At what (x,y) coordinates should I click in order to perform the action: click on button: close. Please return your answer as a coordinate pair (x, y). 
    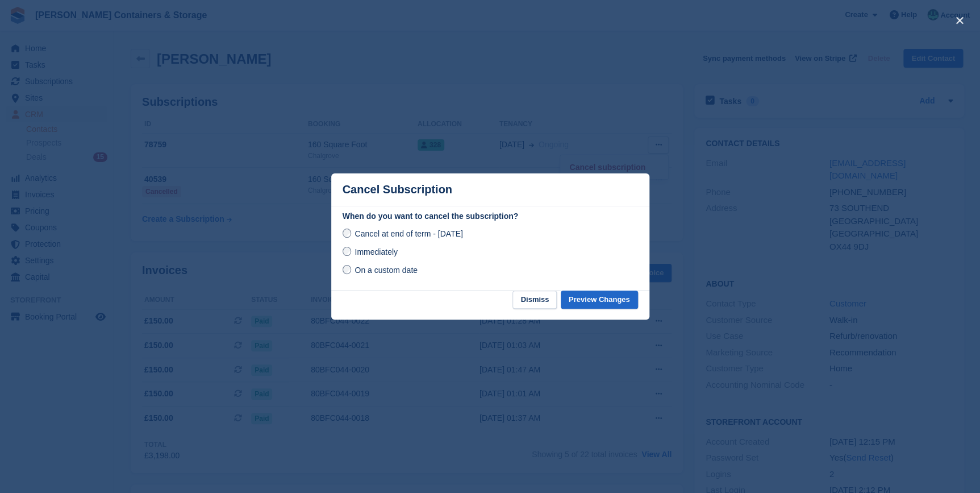
    Looking at the image, I should click on (959, 20).